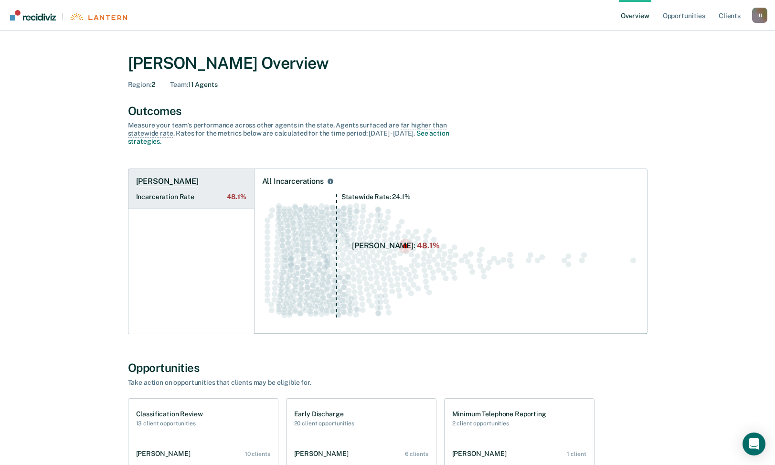 This screenshot has width=775, height=465. Describe the element at coordinates (754, 444) in the screenshot. I see `div: Open Intercom Messenger` at that location.